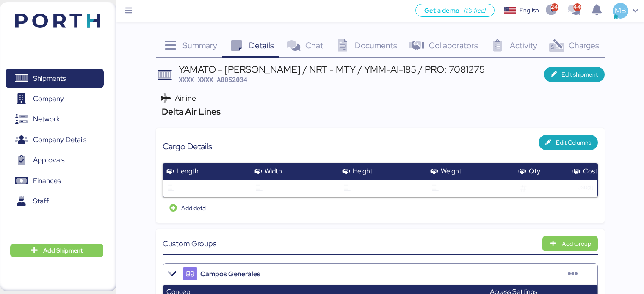  Describe the element at coordinates (273, 171) in the screenshot. I see `span: Width` at that location.